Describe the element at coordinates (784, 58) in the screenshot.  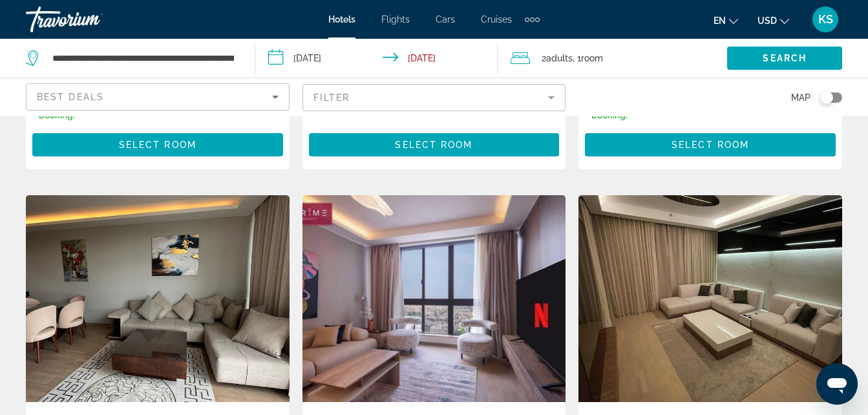
I see `span: Search` at that location.